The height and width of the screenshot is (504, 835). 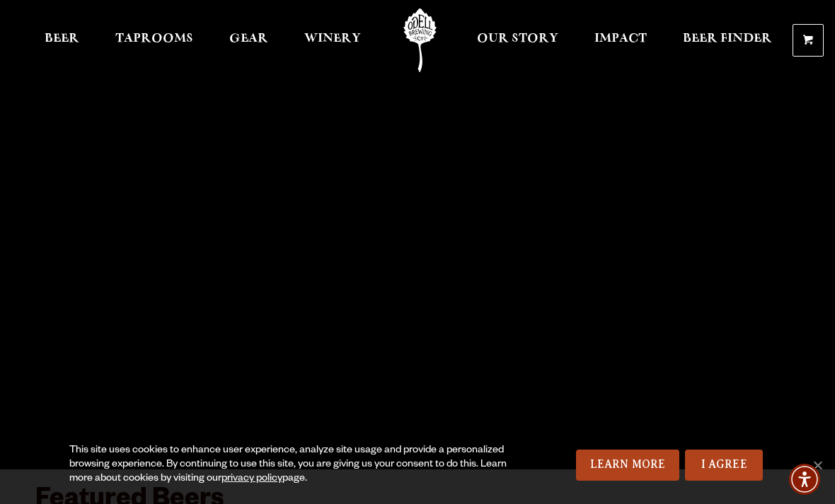 I want to click on span: Winery, so click(x=332, y=39).